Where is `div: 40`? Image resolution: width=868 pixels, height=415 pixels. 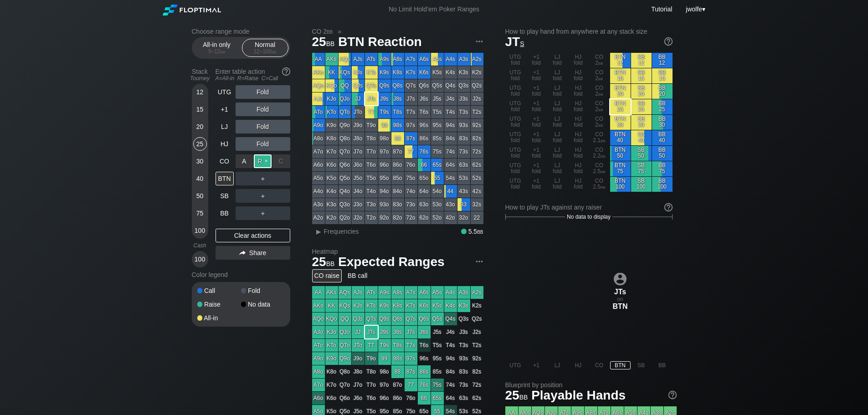 div: 40 is located at coordinates (200, 179).